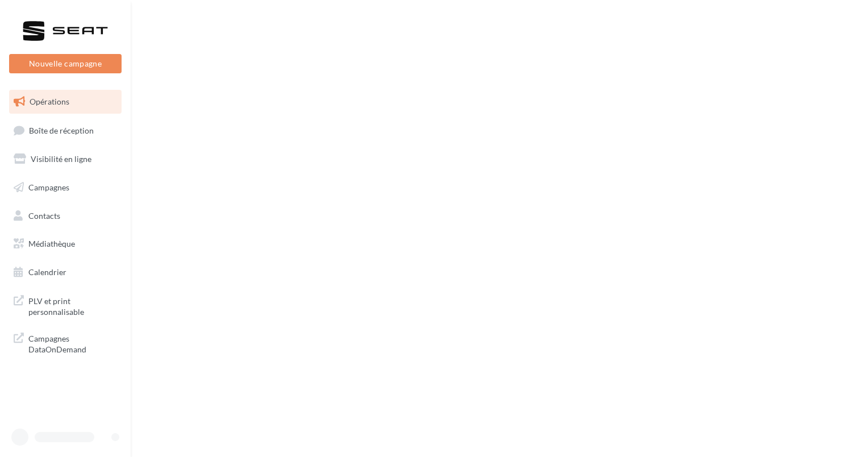 This screenshot has width=868, height=457. I want to click on a: Opérations, so click(65, 101).